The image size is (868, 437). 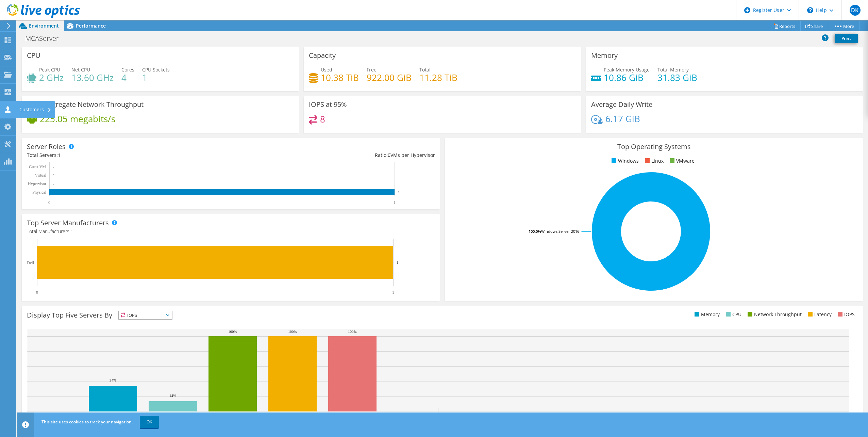 What do you see at coordinates (37, 167) in the screenshot?
I see `text: Guest VM` at bounding box center [37, 167].